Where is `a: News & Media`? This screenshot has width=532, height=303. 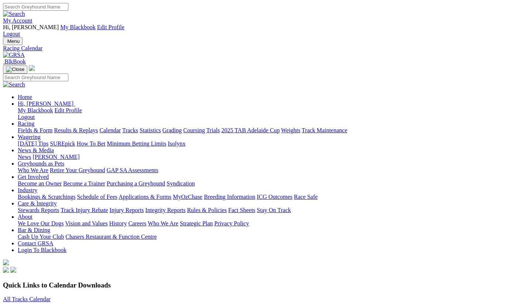 a: News & Media is located at coordinates (36, 150).